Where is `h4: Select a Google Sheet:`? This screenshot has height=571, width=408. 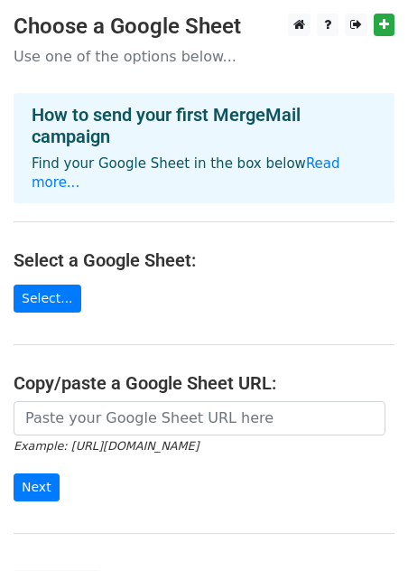 h4: Select a Google Sheet: is located at coordinates (204, 260).